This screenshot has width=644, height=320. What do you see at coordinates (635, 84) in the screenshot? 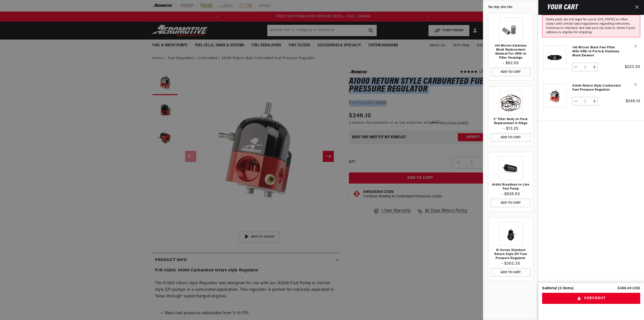
I see `button: Remove A1000 Return Style Carbureted Fuel Pressure Regulator` at bounding box center [635, 84].